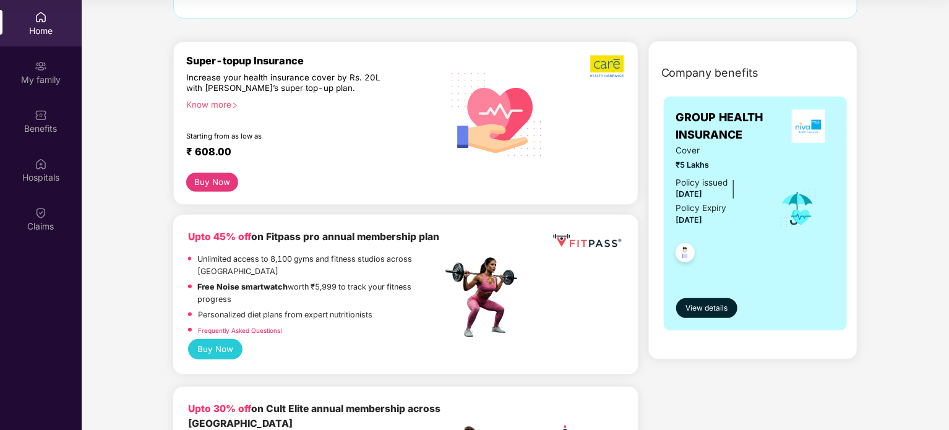 The height and width of the screenshot is (430, 949). What do you see at coordinates (314, 236) in the screenshot?
I see `b: on Fitpass pro annual membership plan` at bounding box center [314, 236].